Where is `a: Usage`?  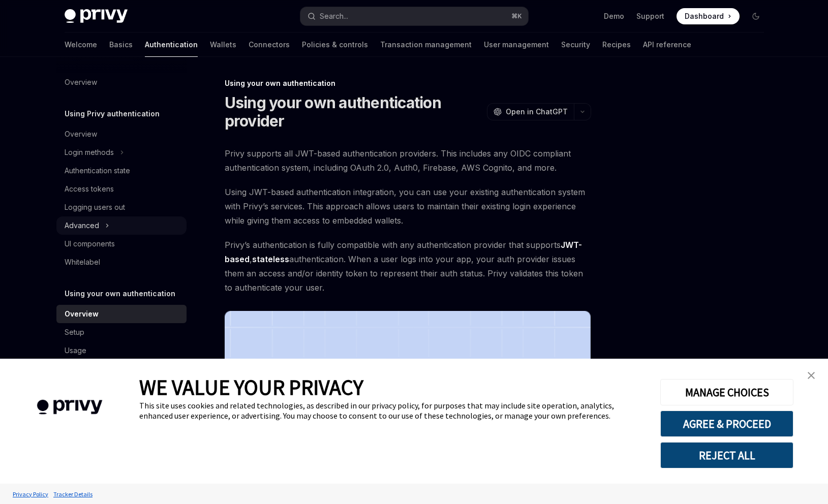
a: Usage is located at coordinates (122, 351).